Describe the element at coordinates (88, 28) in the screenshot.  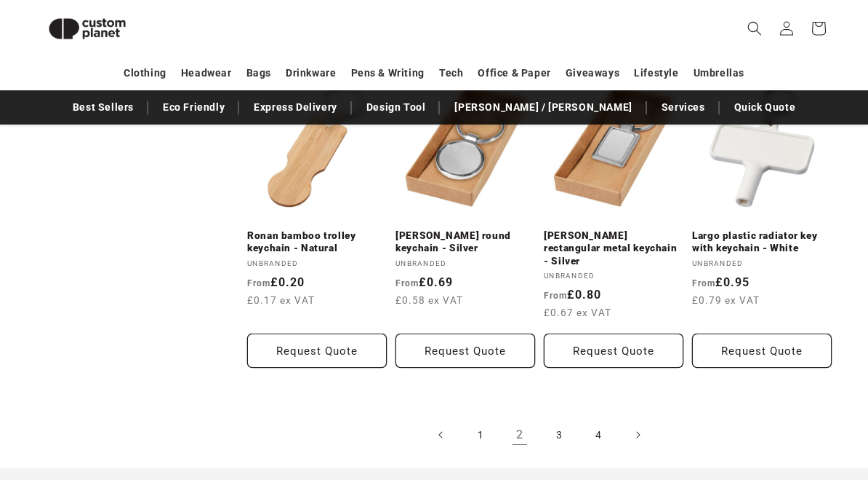
I see `img: Custom Planet` at that location.